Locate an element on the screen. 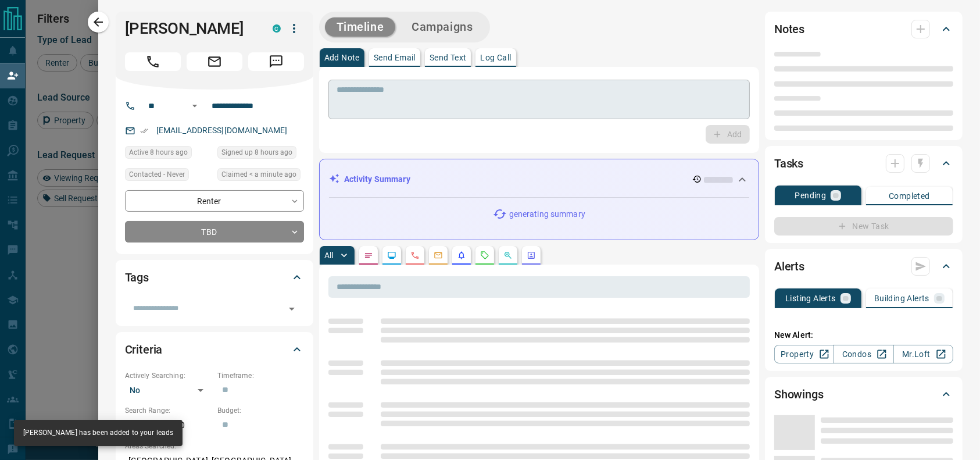 This screenshot has height=460, width=980. svg: Emails is located at coordinates (439, 256).